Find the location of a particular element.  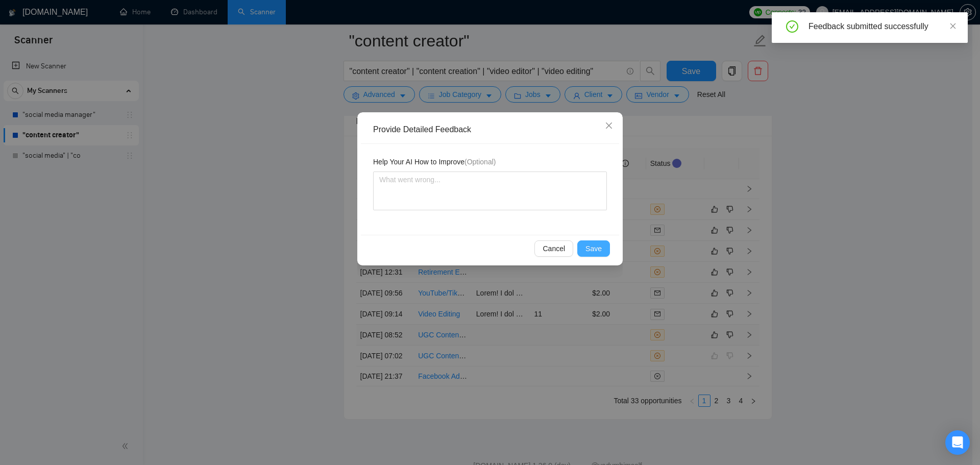

span: (Optional) is located at coordinates (480, 161).